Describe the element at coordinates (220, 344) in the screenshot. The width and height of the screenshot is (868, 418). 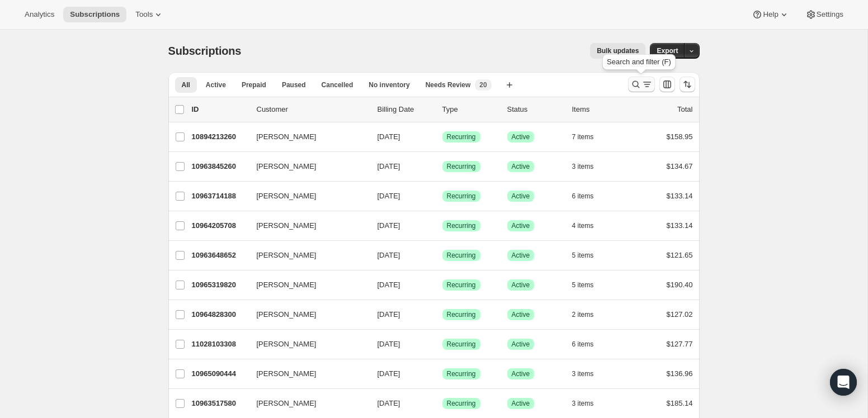
I see `p: 11028103308` at that location.